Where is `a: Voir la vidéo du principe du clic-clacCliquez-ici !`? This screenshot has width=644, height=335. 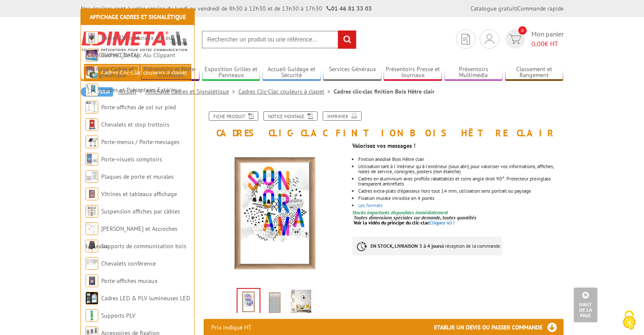 a: Voir la vidéo du principe du clic-clacCliquez-ici ! is located at coordinates (404, 222).